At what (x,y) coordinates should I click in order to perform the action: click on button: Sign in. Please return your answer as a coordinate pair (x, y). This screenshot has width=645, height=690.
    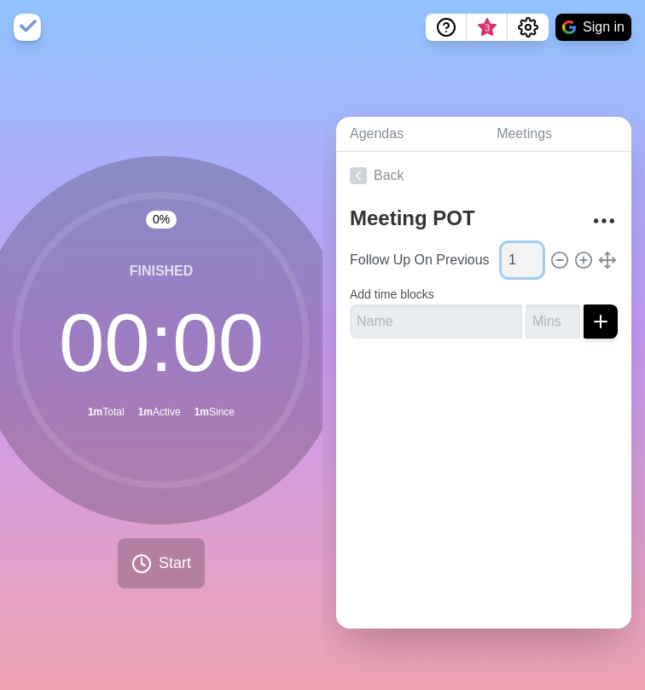
    Looking at the image, I should click on (593, 27).